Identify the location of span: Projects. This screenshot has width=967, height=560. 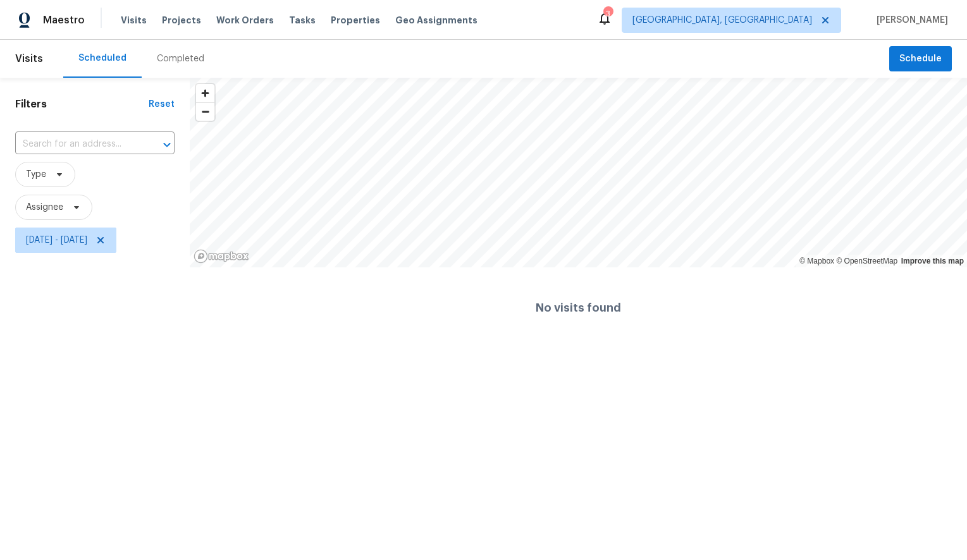
(181, 20).